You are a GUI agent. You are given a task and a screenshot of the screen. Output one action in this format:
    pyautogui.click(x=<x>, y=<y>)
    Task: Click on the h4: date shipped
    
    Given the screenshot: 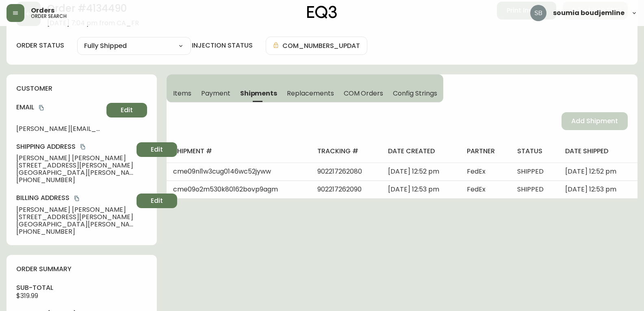 What is the action you would take?
    pyautogui.click(x=598, y=151)
    